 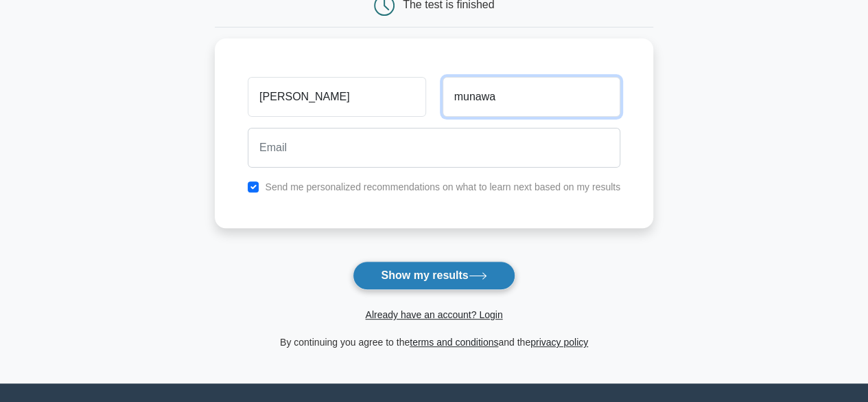 I want to click on a: privacy policy, so click(x=559, y=342).